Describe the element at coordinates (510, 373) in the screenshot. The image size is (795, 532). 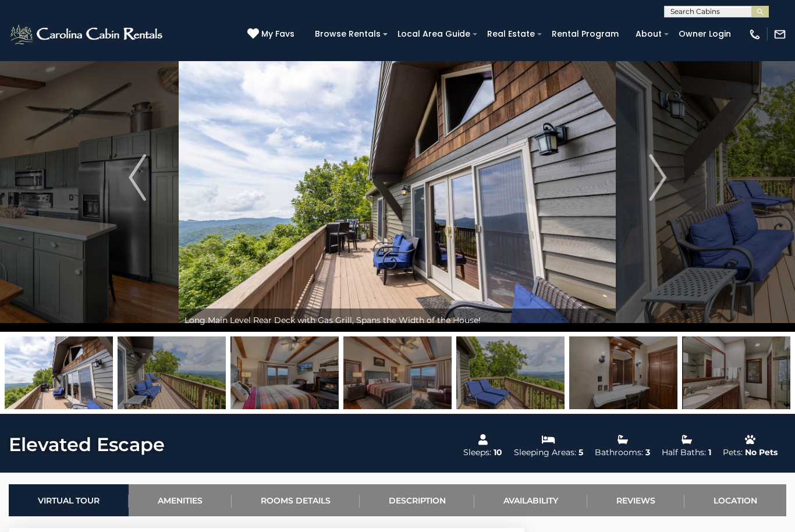
I see `img: 163278215` at that location.